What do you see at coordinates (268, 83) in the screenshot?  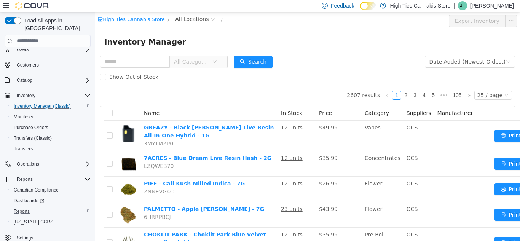 I see `li: 2607 results` at bounding box center [268, 83].